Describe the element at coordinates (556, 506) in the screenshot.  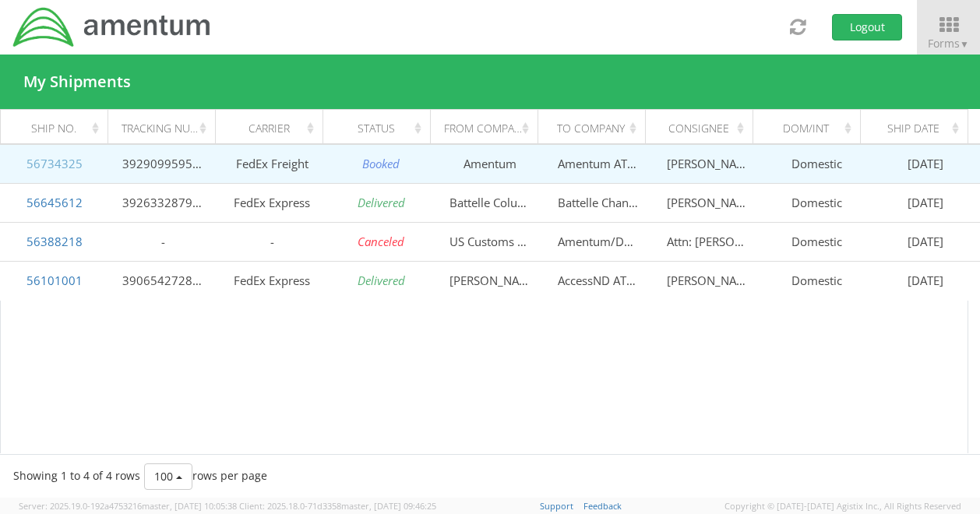
I see `a: Support` at that location.